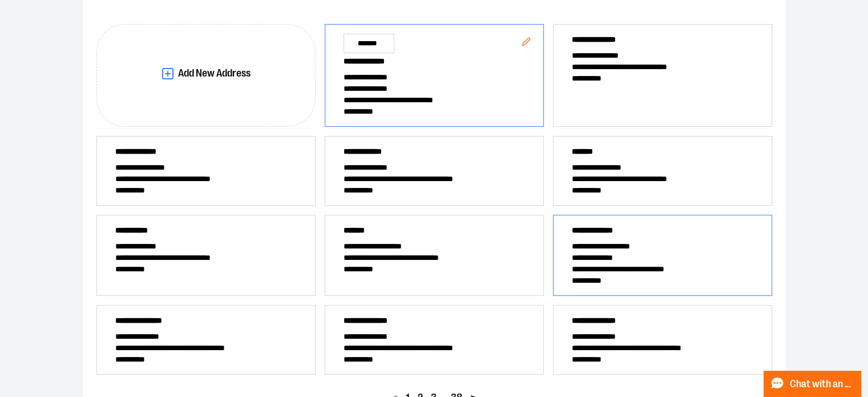 The width and height of the screenshot is (868, 397). What do you see at coordinates (527, 43) in the screenshot?
I see `button: Edit` at bounding box center [527, 43].